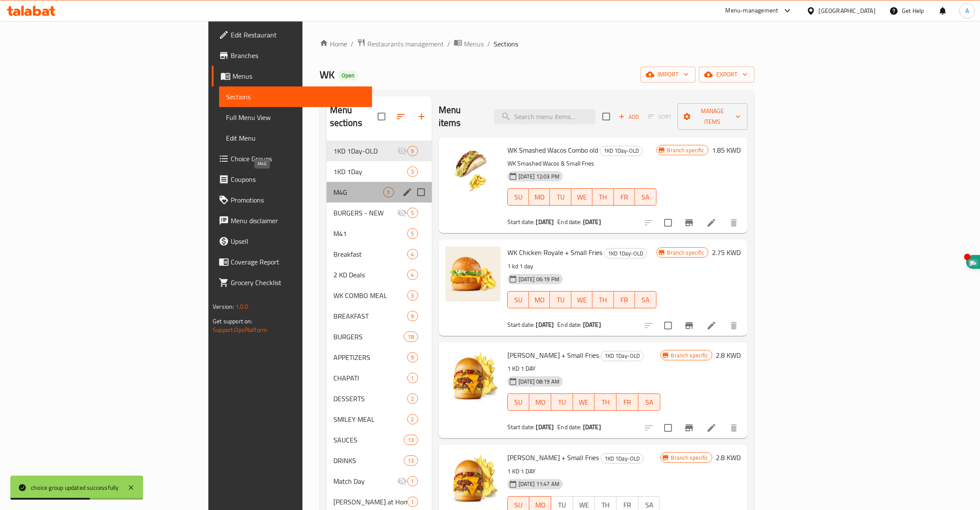 This screenshot has height=510, width=980. What do you see at coordinates (537, 44) in the screenshot?
I see `nav: breadcrumb` at bounding box center [537, 44].